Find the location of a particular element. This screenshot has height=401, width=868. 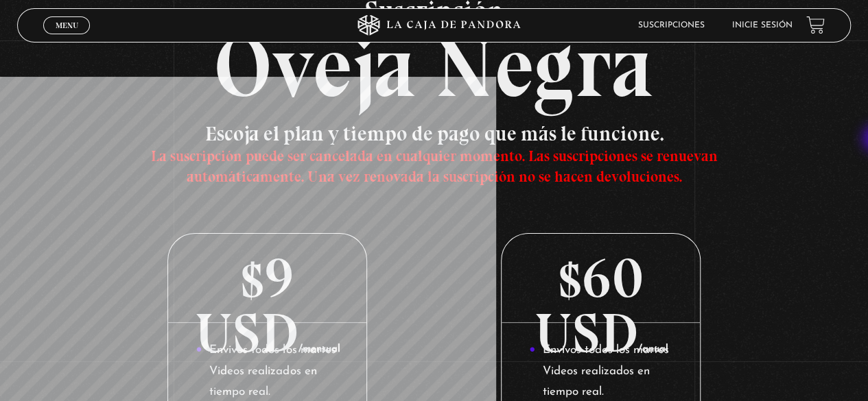

span: Menu is located at coordinates (67, 25).